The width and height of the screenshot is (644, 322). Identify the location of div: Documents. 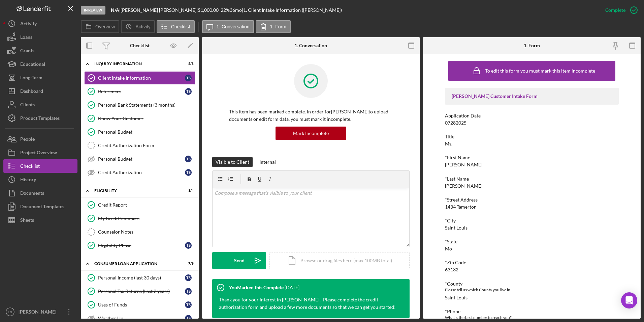
(32, 194).